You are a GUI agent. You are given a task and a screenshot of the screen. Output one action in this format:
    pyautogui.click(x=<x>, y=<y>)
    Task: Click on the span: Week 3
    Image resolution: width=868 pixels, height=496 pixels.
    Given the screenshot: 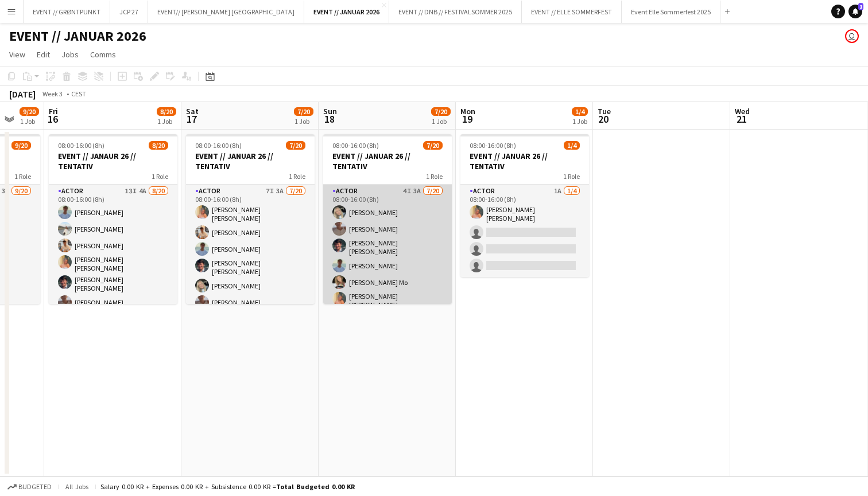 What is the action you would take?
    pyautogui.click(x=52, y=94)
    